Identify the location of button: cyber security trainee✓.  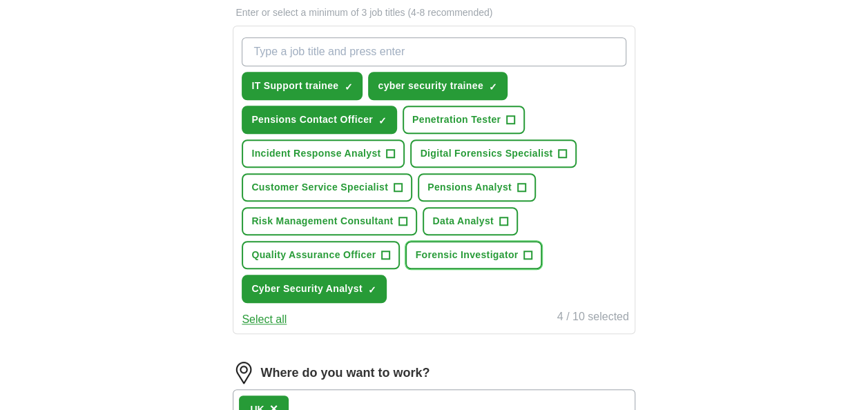
(437, 86).